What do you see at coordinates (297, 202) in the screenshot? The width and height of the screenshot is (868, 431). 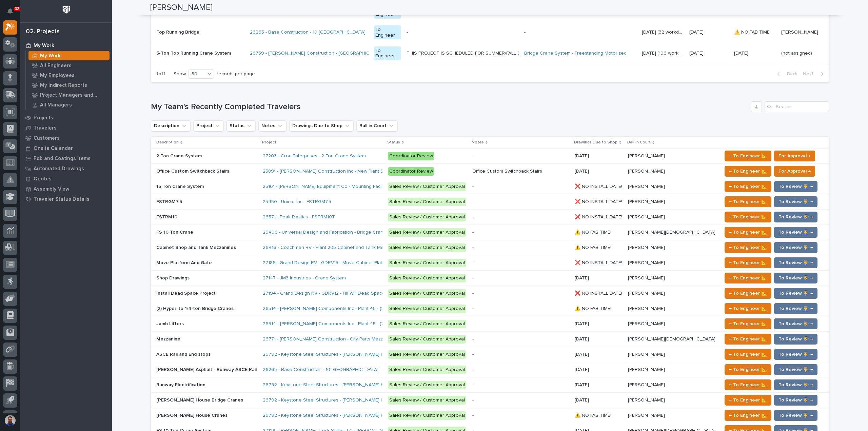 I see `a: 25450 - Unicor Inc - FSTRGM7.5` at bounding box center [297, 202].